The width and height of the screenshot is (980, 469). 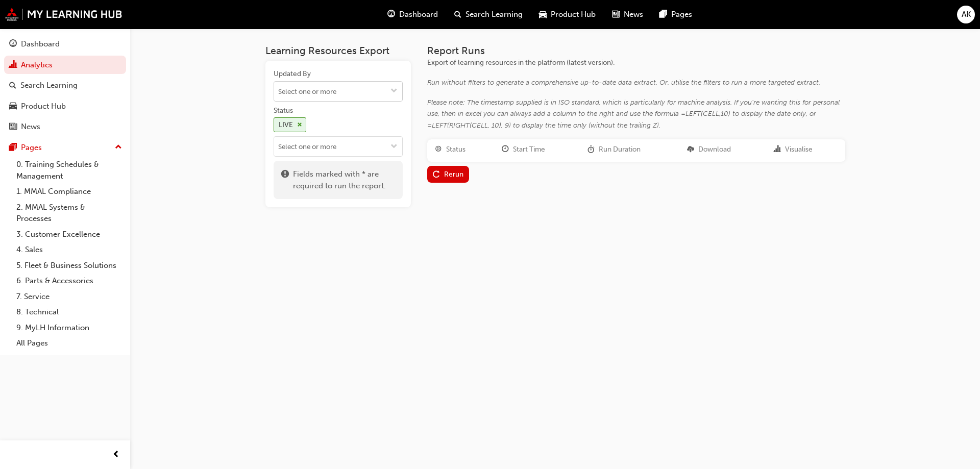 I want to click on button: Pages, so click(x=65, y=148).